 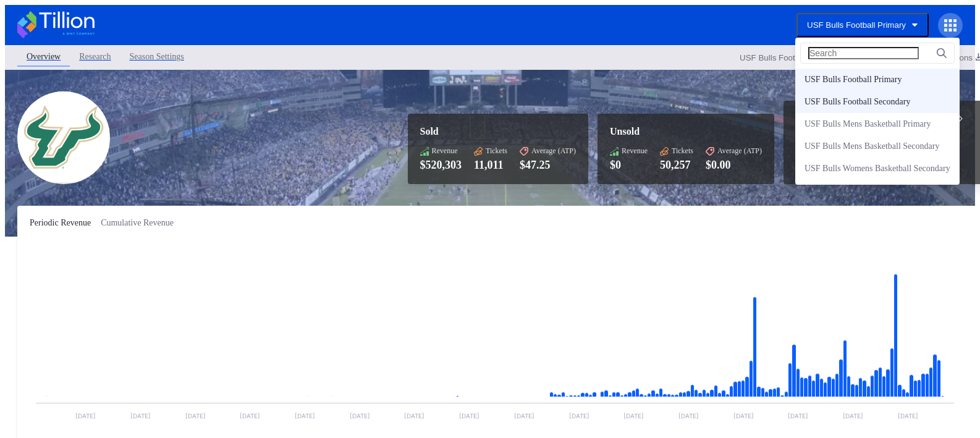 I want to click on div: USF Bulls Football Secondary, so click(x=858, y=102).